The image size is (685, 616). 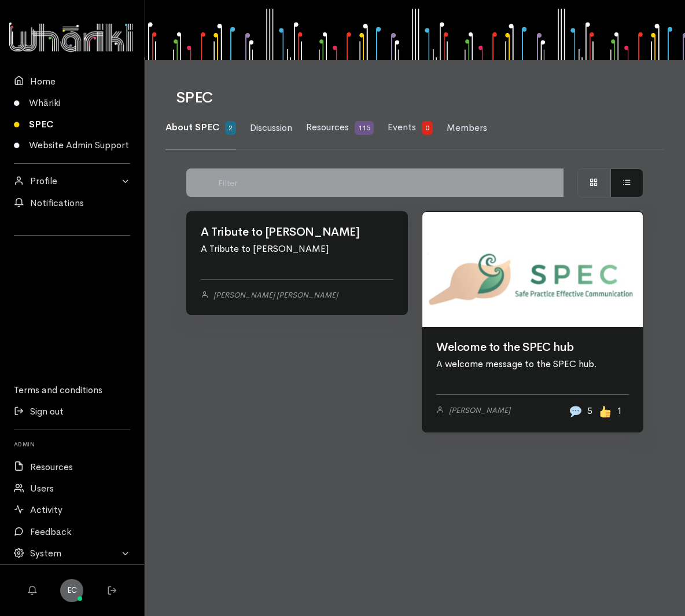 I want to click on a: About SPEC 2, so click(x=201, y=128).